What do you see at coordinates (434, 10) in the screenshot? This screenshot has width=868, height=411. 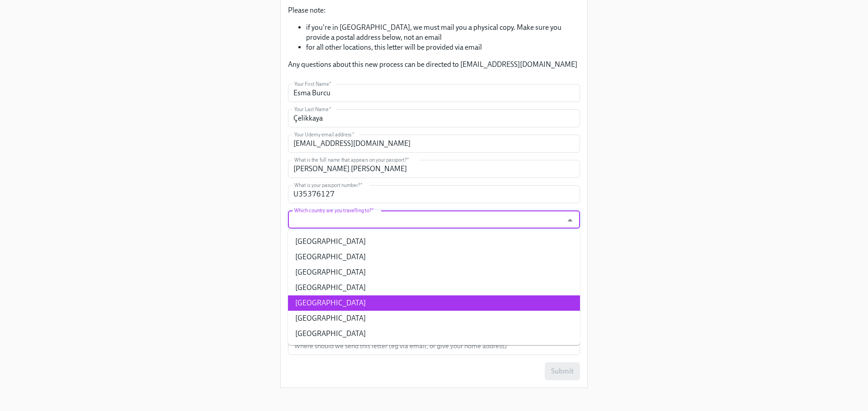 I see `p: Please note:` at bounding box center [434, 10].